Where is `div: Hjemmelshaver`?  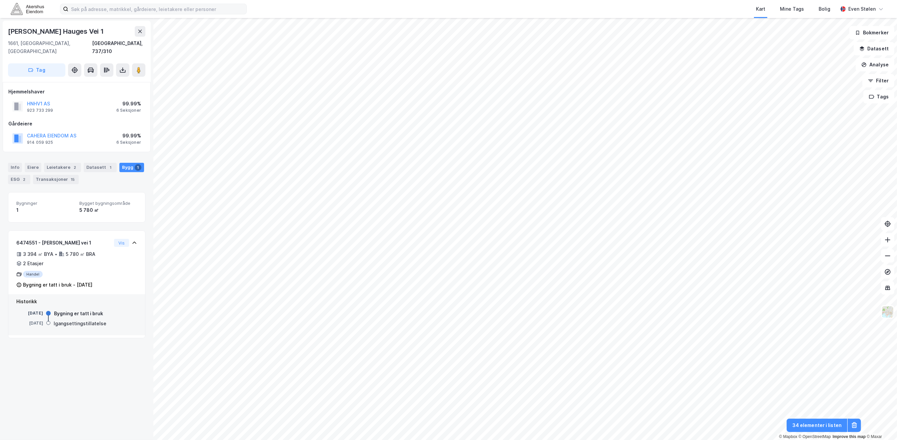
div: Hjemmelshaver is located at coordinates (77, 92).